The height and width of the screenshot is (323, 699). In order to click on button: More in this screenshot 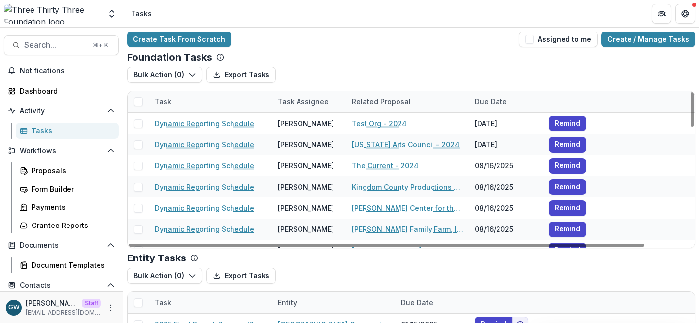, I will do `click(111, 308)`.